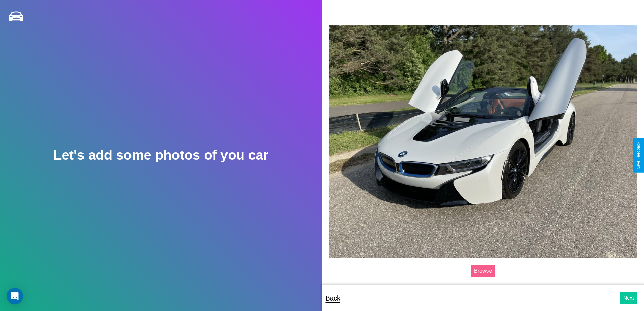 The height and width of the screenshot is (311, 644). Describe the element at coordinates (638, 156) in the screenshot. I see `div: Give Feedback` at that location.